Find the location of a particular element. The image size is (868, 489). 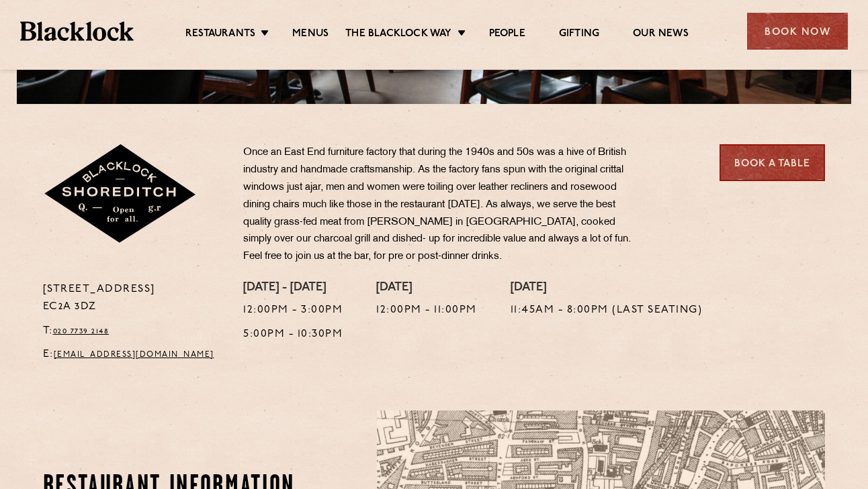

a: People is located at coordinates (507, 35).